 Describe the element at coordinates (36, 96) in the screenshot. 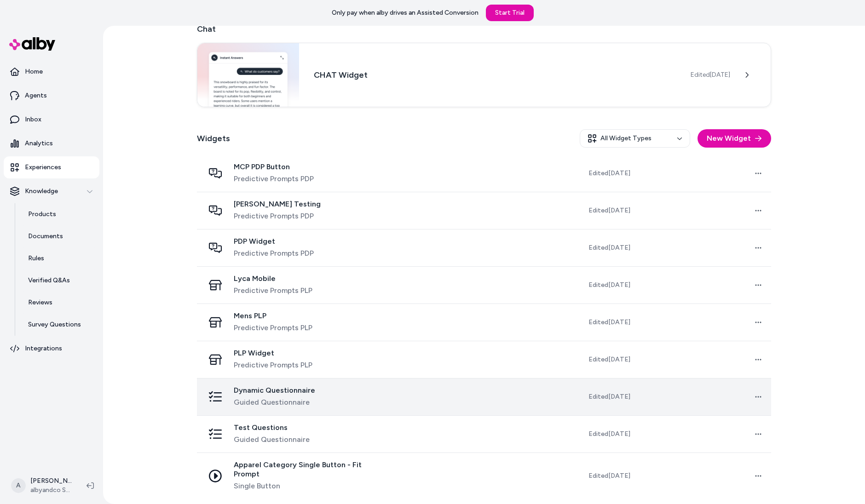

I see `p: Agents` at that location.